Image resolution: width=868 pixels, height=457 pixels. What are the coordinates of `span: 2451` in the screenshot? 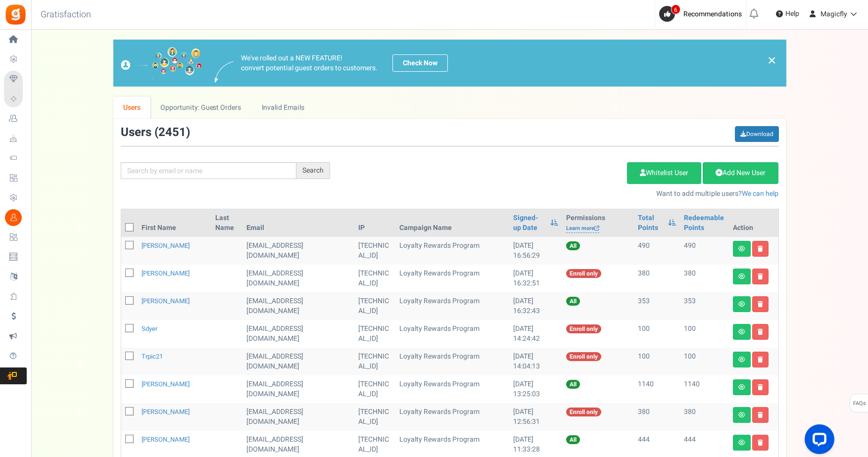 It's located at (172, 132).